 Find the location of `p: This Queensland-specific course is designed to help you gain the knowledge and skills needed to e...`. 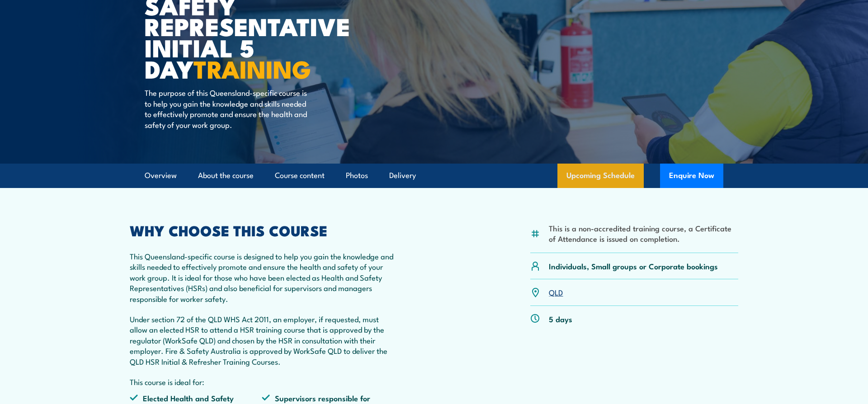

p: This Queensland-specific course is designed to help you gain the knowledge and skills needed to e... is located at coordinates (262, 277).